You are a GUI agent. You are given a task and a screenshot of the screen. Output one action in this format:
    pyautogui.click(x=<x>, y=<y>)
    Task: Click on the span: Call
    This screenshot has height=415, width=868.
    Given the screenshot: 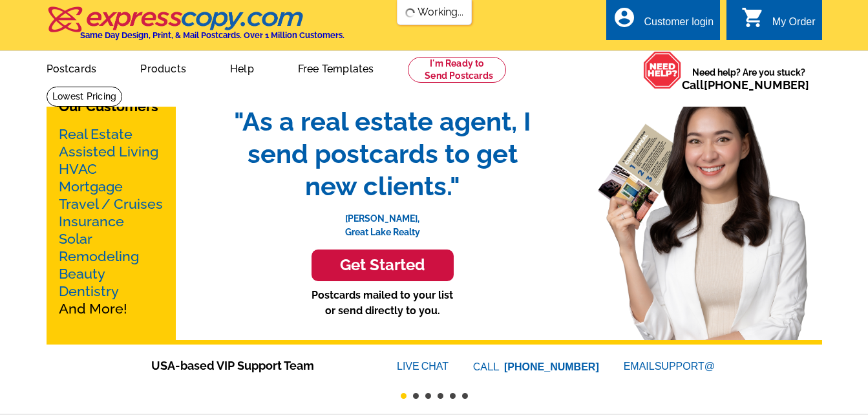 What is the action you would take?
    pyautogui.click(x=746, y=85)
    